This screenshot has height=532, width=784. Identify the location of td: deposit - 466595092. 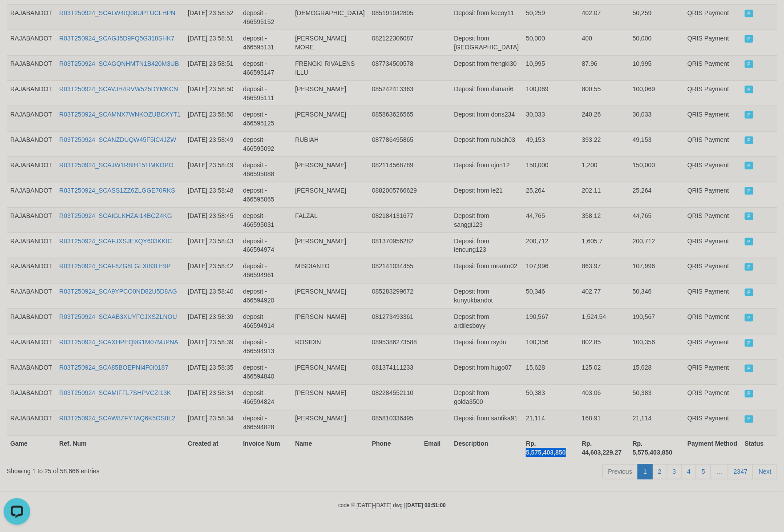
(265, 144).